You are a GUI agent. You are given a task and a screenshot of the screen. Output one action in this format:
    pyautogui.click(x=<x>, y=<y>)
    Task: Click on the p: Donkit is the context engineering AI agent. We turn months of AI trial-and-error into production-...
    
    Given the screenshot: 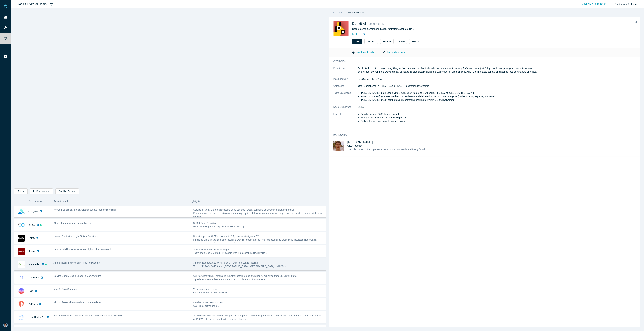 What is the action you would take?
    pyautogui.click(x=450, y=70)
    